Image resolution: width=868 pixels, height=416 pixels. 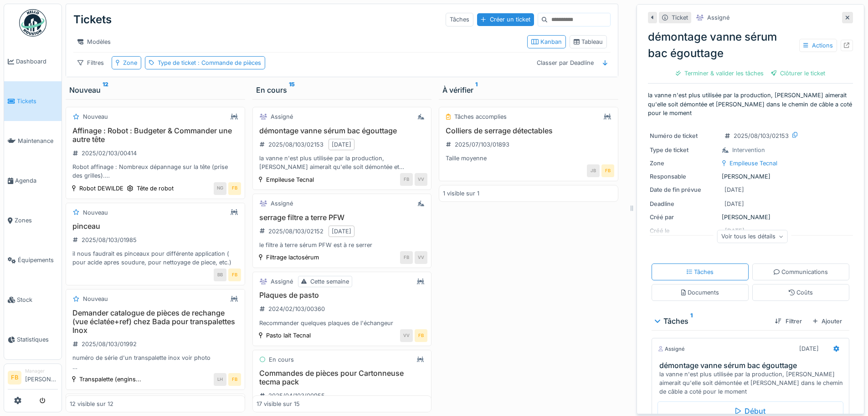 I want to click on div: 2024/02/103/00360, so click(x=297, y=308).